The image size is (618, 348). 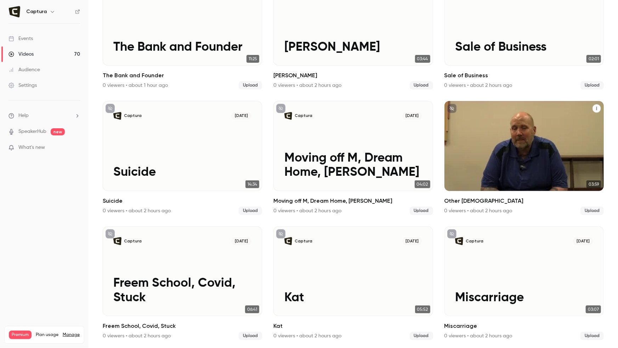 I want to click on span: 11:25, so click(x=253, y=59).